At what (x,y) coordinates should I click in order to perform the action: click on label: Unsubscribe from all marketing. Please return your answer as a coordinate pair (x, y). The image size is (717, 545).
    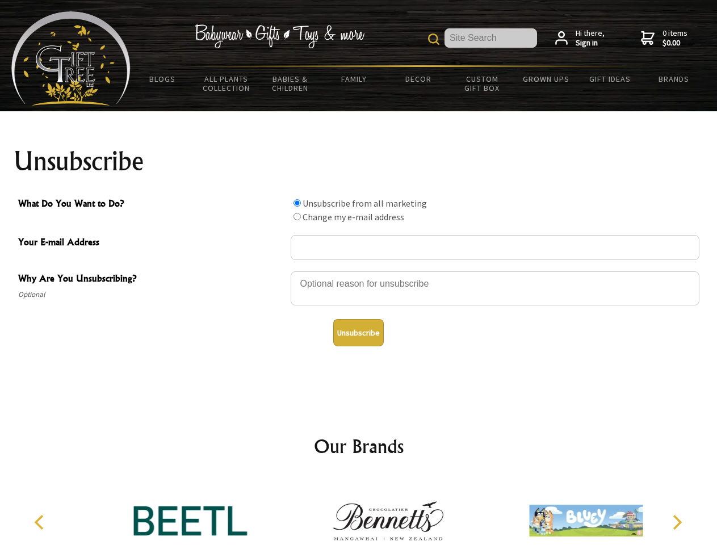
    Looking at the image, I should click on (364, 203).